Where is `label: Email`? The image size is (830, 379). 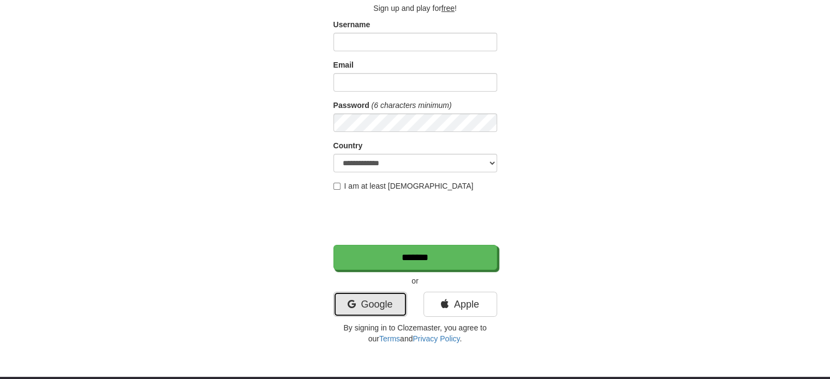
label: Email is located at coordinates (343, 65).